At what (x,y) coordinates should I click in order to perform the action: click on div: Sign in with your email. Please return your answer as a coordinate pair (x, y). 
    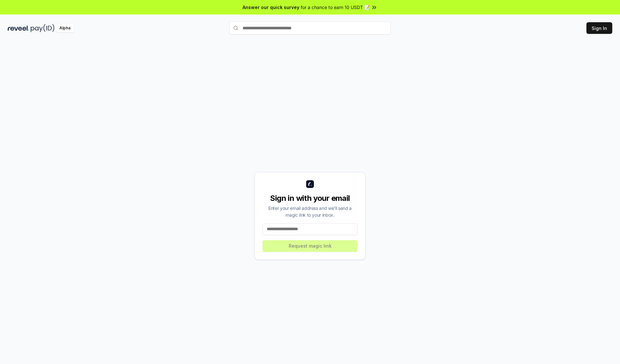
    Looking at the image, I should click on (310, 198).